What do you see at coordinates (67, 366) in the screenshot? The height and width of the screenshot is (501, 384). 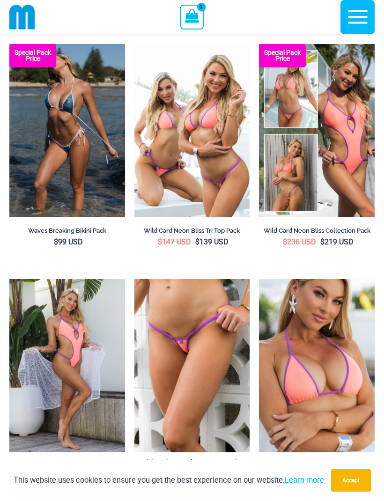 I see `a: Wild Card Neon Bliss 312 Top 01Wild Card Neon Bliss 819 One Piece St Martin 5996 Sarong 04Wild Ca...` at bounding box center [67, 366].